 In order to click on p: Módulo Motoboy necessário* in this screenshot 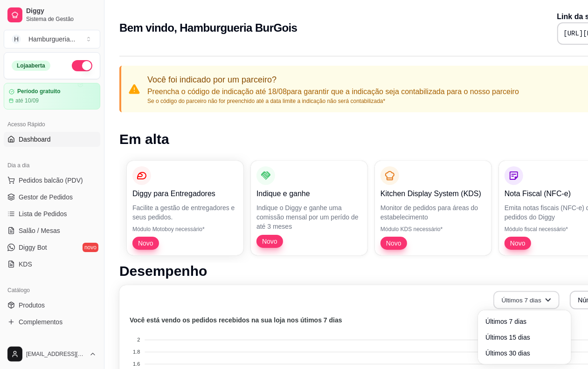, I will do `click(185, 229)`.